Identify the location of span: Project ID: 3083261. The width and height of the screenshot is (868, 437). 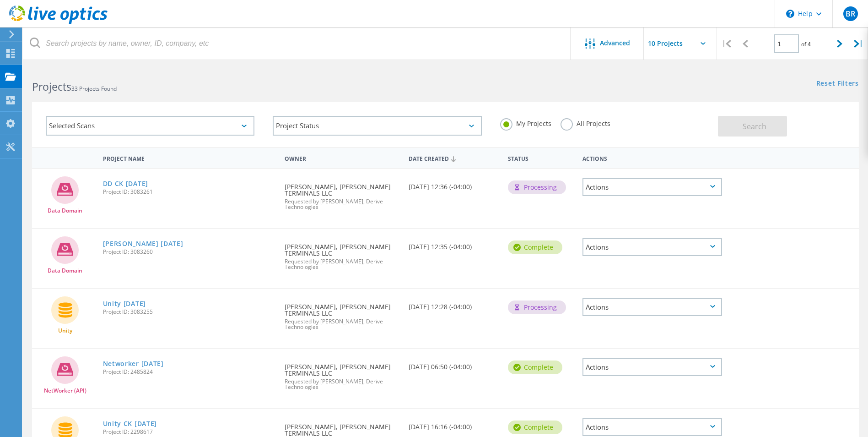
(189, 192).